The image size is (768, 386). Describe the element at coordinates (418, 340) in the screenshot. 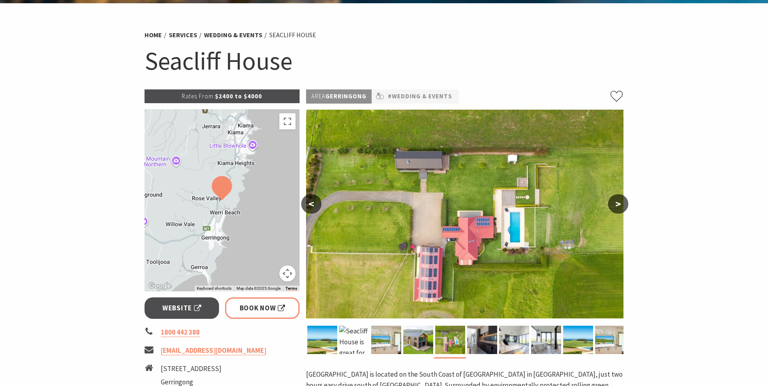

I see `img: Seacliff House launches the Farmhouse` at that location.